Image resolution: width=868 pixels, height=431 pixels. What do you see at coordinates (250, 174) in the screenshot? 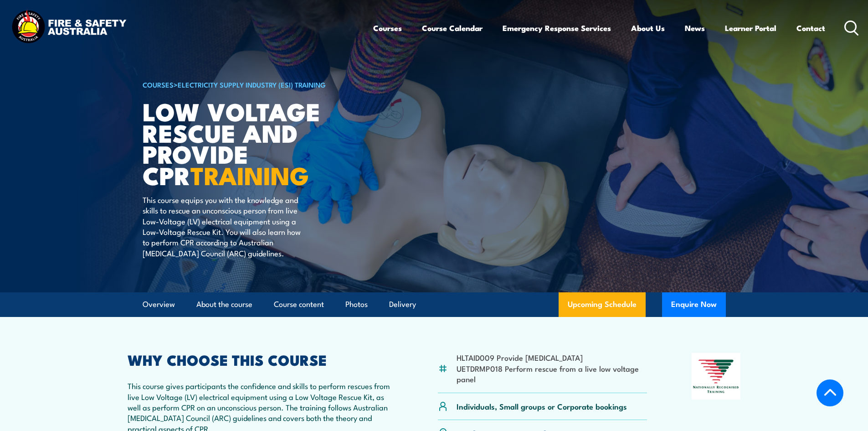
I see `strong: TRAINING` at bounding box center [250, 174].